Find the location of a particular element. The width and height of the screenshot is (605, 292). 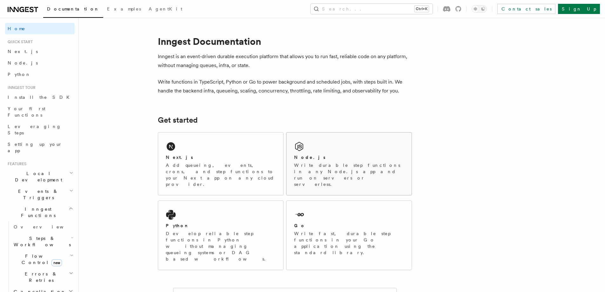

span: Inngest tour is located at coordinates (20, 88).